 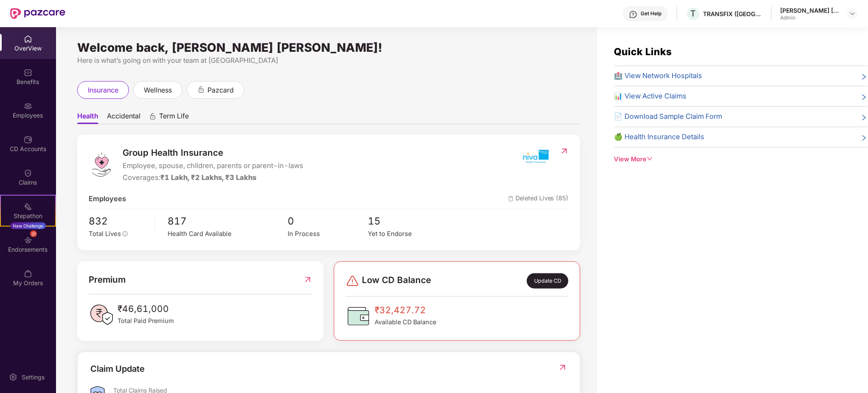 What do you see at coordinates (405, 322) in the screenshot?
I see `span: Available CD Balance` at bounding box center [405, 322].